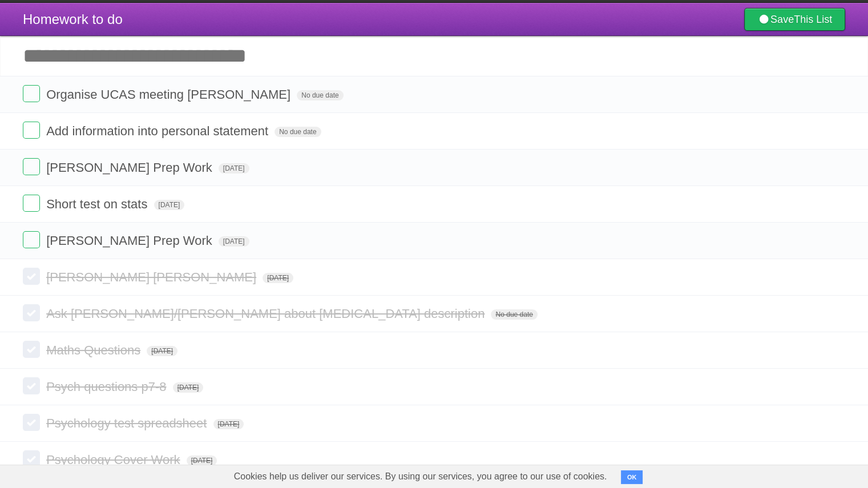  Describe the element at coordinates (108, 386) in the screenshot. I see `span: Psych questions p7-8` at that location.